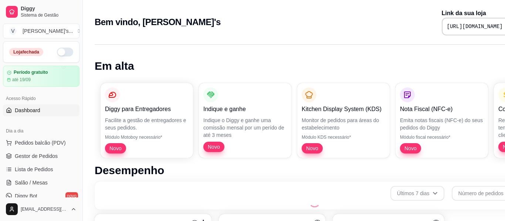  What do you see at coordinates (31, 72) in the screenshot?
I see `article: Período gratuito` at bounding box center [31, 72].